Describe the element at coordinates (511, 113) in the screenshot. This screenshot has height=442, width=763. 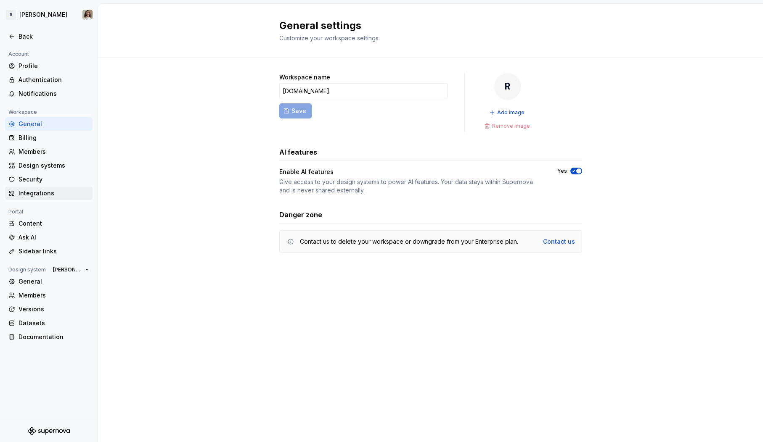
I see `span: Add image` at that location.